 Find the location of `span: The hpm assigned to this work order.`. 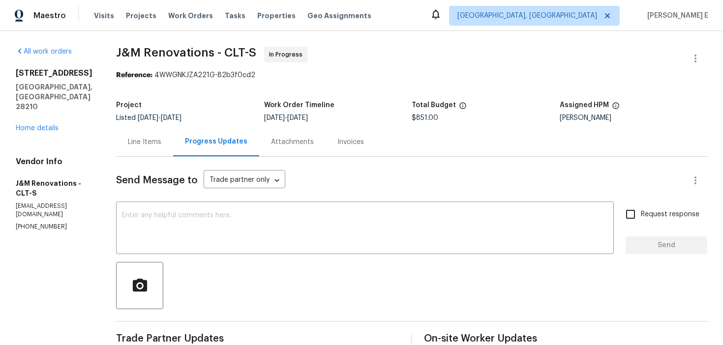

span: The hpm assigned to this work order. is located at coordinates (616, 108).